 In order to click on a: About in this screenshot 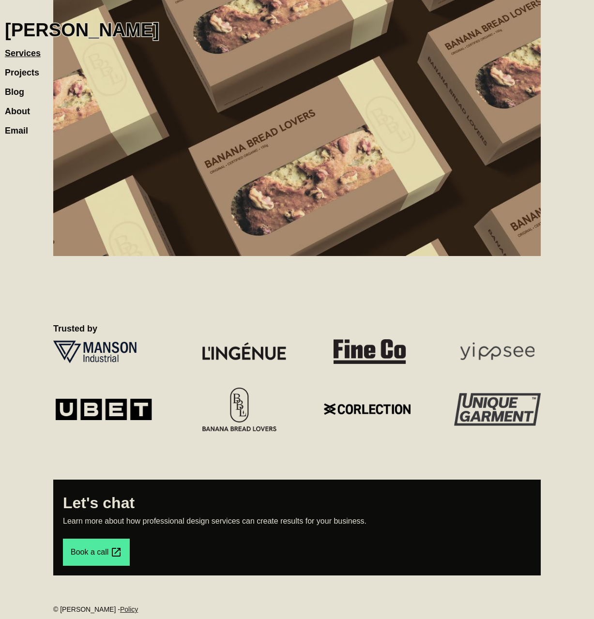, I will do `click(22, 107)`.